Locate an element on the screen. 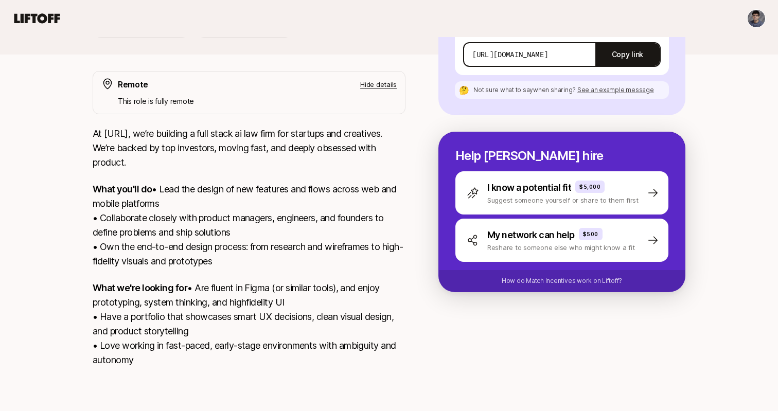 The height and width of the screenshot is (411, 778). p: Hide details is located at coordinates (378, 84).